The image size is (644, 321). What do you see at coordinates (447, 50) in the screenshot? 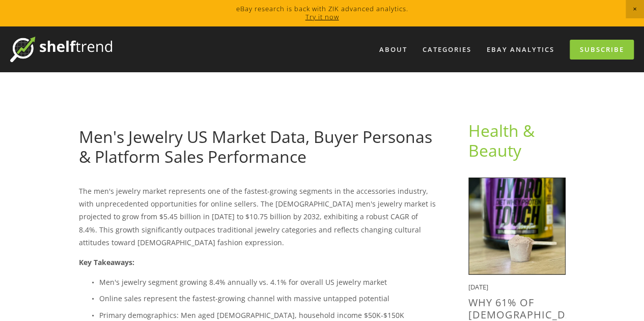
I see `div: Categories` at bounding box center [447, 50].